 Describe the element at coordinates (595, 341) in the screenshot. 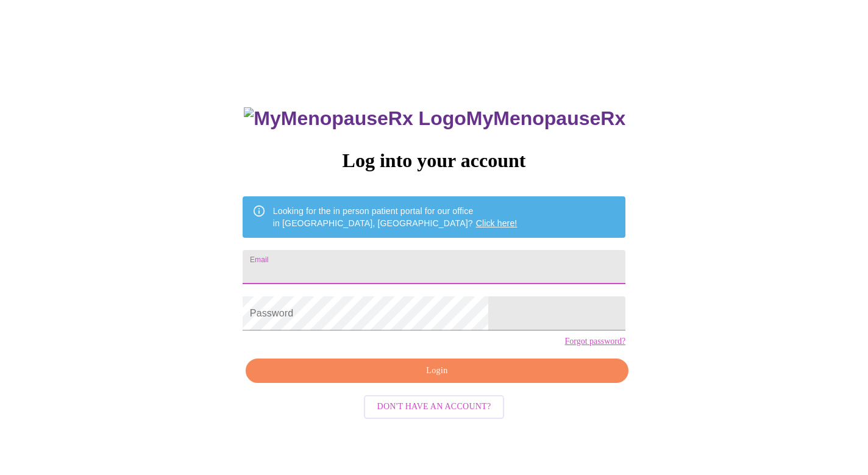

I see `a: Forgot password?` at that location.